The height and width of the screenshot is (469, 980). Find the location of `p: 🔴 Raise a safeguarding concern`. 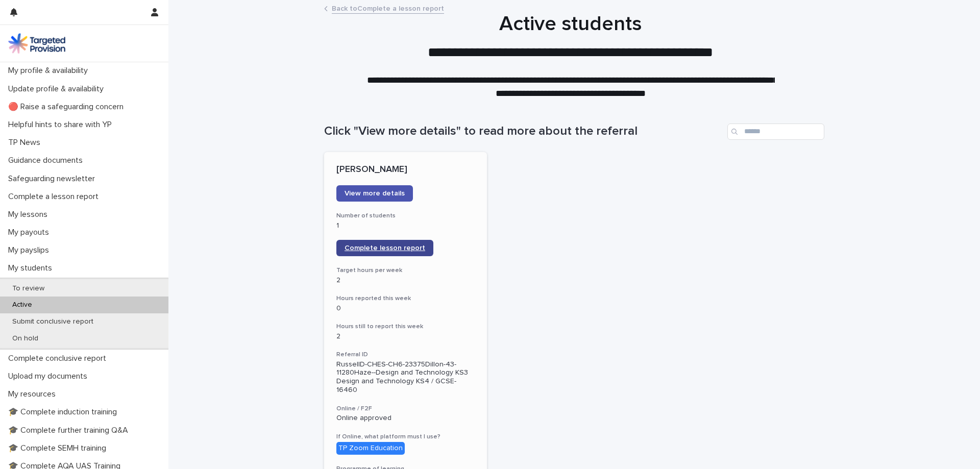

p: 🔴 Raise a safeguarding concern is located at coordinates (68, 107).